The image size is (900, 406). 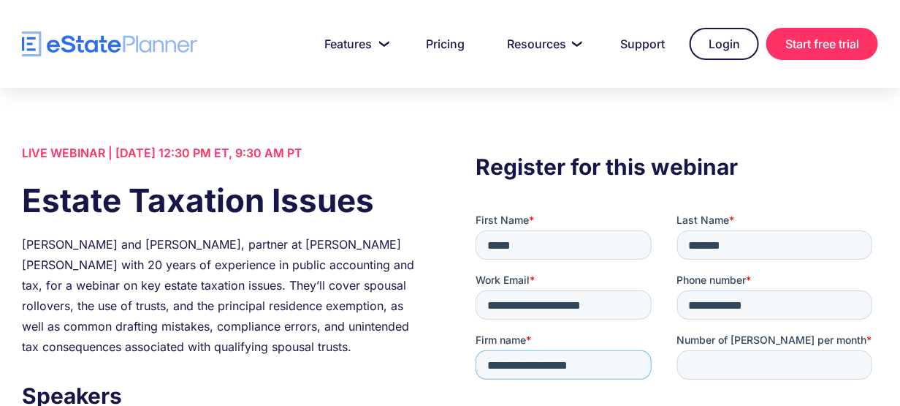 I want to click on a: home, so click(x=110, y=44).